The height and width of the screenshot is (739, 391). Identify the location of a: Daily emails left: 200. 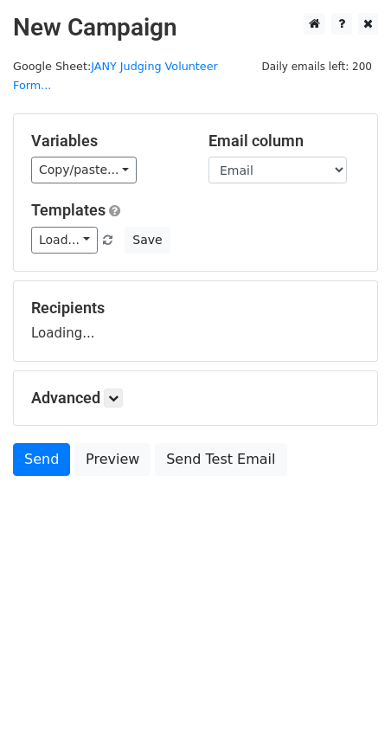
(317, 66).